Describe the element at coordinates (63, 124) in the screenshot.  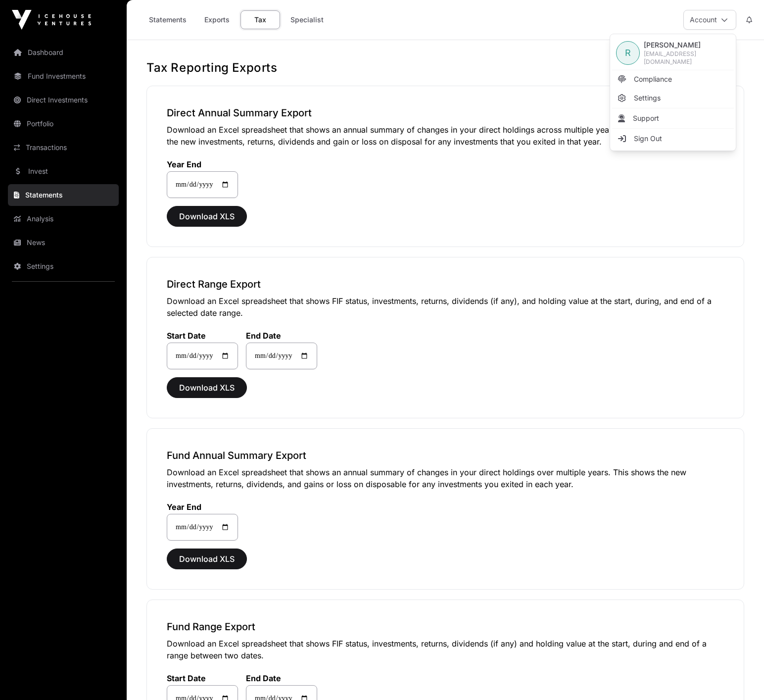
I see `a: Portfolio` at that location.